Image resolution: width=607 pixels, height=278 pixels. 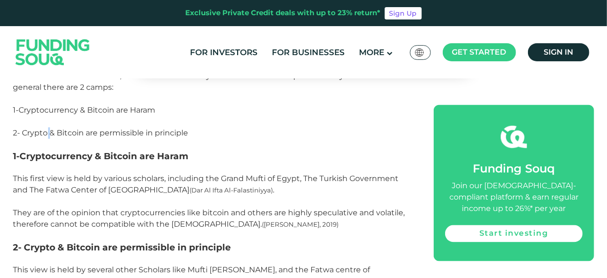 I want to click on a: For Businesses, so click(x=308, y=52).